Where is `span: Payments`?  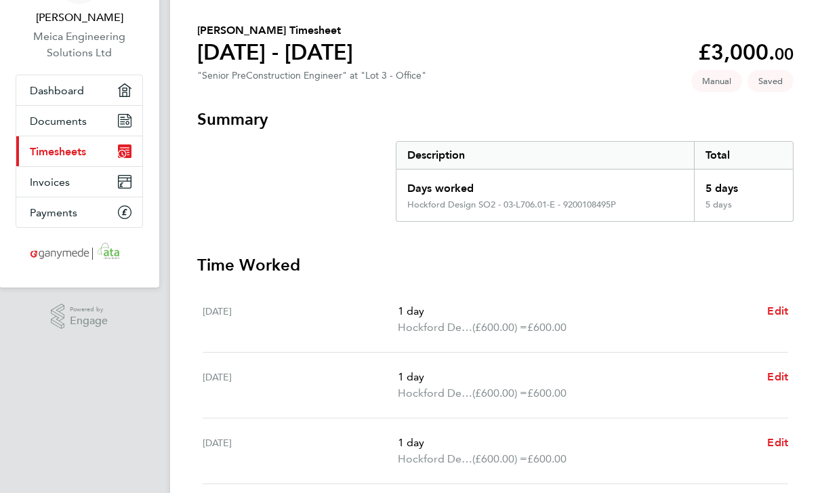
span: Payments is located at coordinates (54, 213).